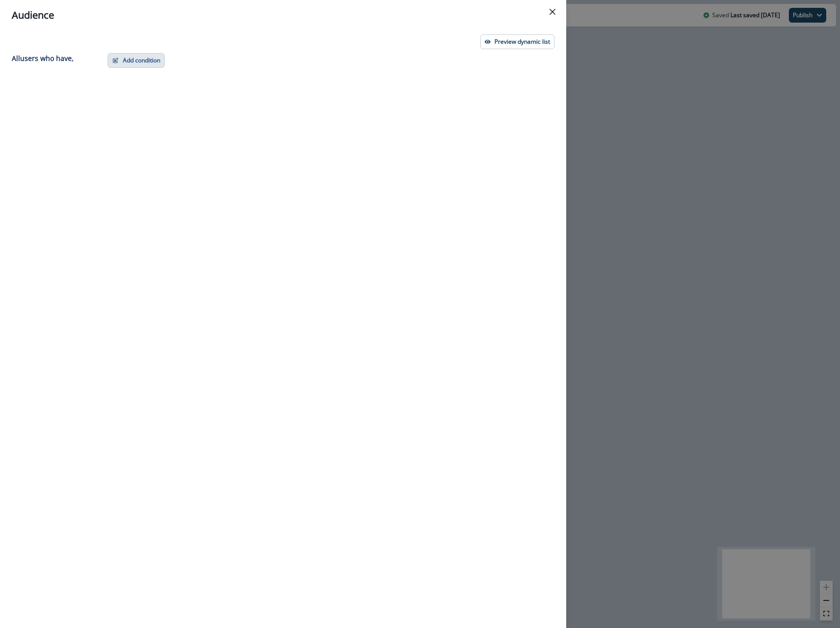 The width and height of the screenshot is (840, 628). Describe the element at coordinates (552, 12) in the screenshot. I see `button: Close` at that location.